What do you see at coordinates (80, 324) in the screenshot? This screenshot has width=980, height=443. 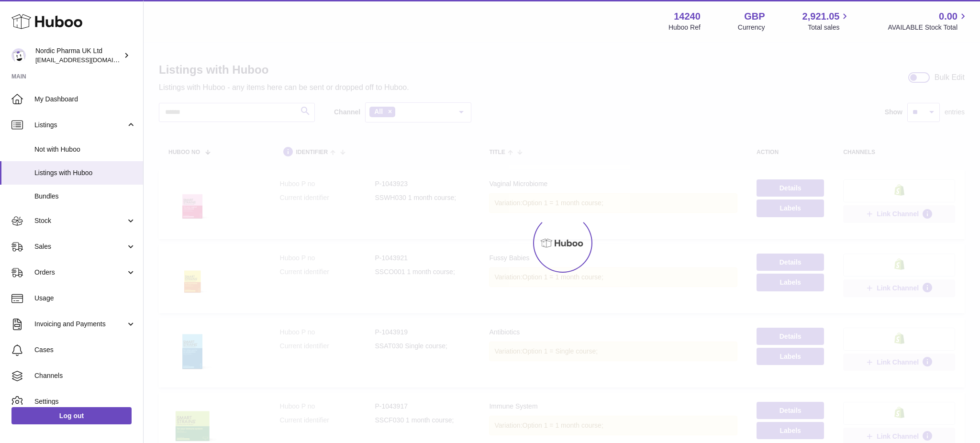 I see `span: Invoicing and Payments` at bounding box center [80, 324].